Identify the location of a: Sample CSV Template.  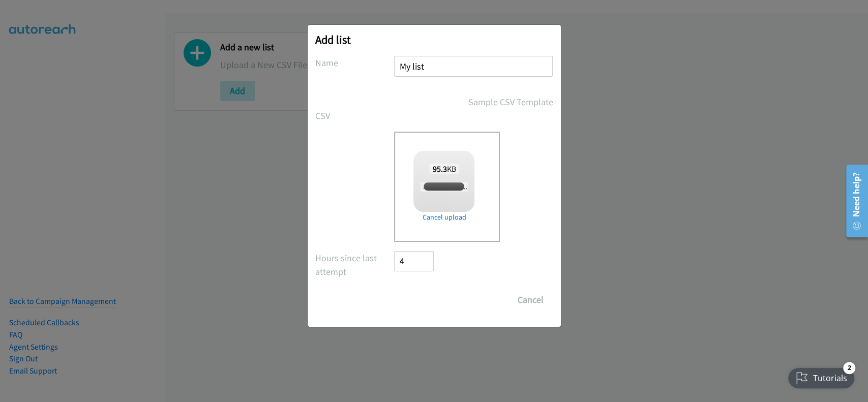
(510, 101).